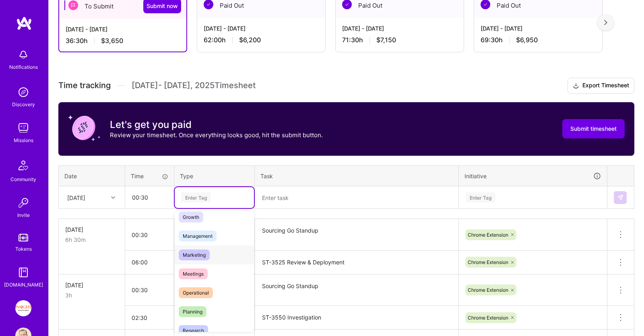  I want to click on button: Export Timesheet, so click(601, 86).